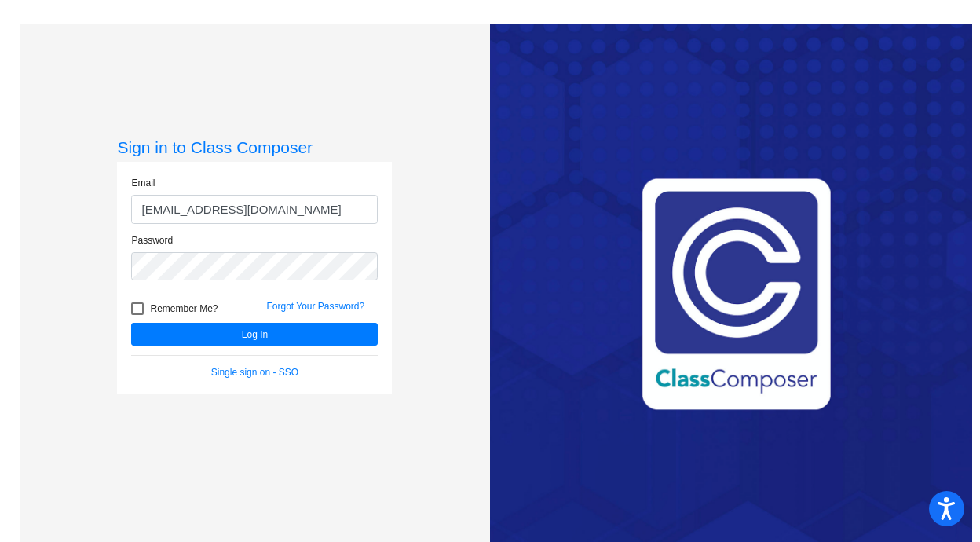 This screenshot has width=980, height=542. I want to click on label: Password, so click(152, 240).